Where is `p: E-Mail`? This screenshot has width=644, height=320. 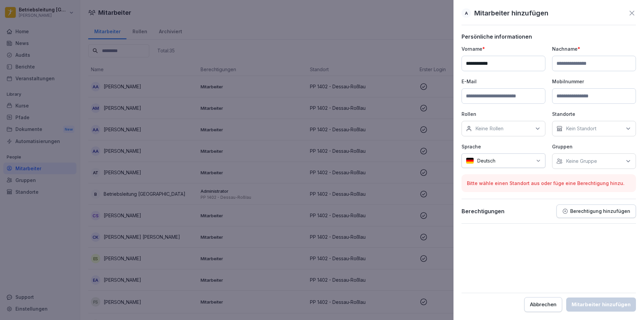 p: E-Mail is located at coordinates (504, 81).